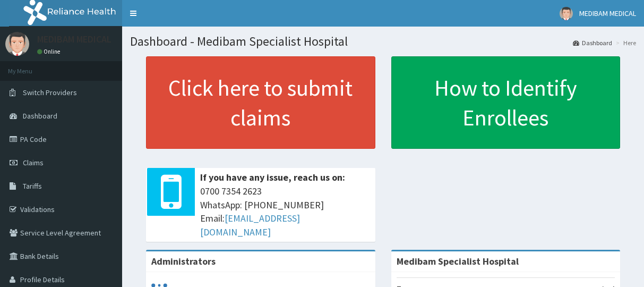 The image size is (644, 287). I want to click on span: Tariffs, so click(33, 186).